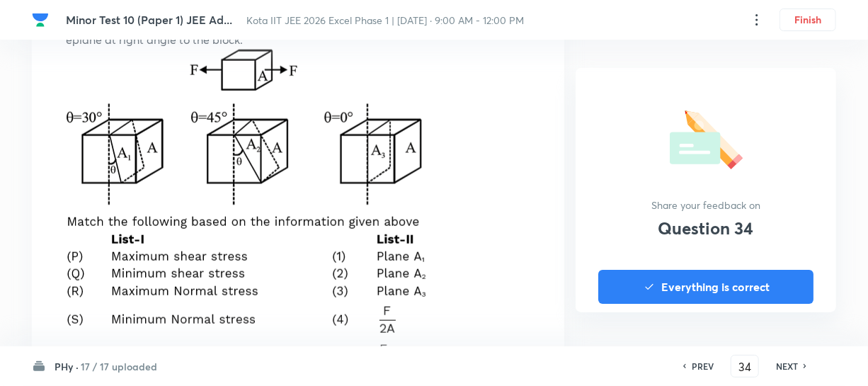 Image resolution: width=868 pixels, height=386 pixels. What do you see at coordinates (244, 129) in the screenshot?
I see `img: 05-09-25-06:52:45-AM` at bounding box center [244, 129].